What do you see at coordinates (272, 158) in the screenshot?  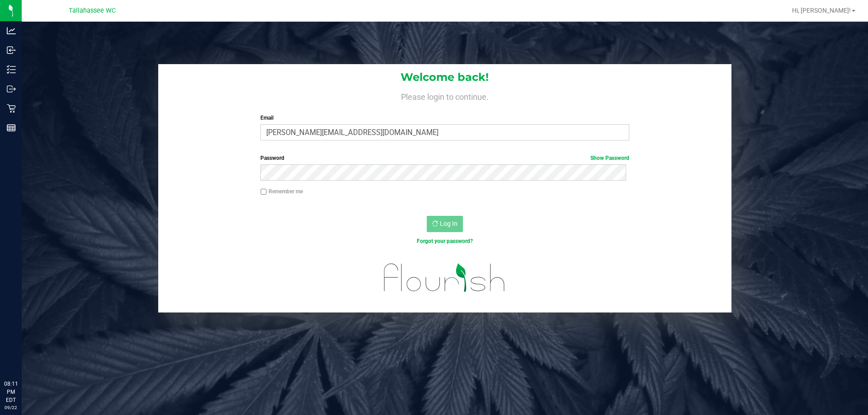 I see `span: Password` at bounding box center [272, 158].